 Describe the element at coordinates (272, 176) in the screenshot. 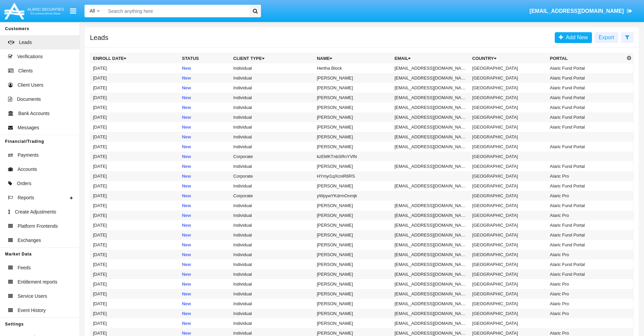

I see `td: Corporate` at that location.